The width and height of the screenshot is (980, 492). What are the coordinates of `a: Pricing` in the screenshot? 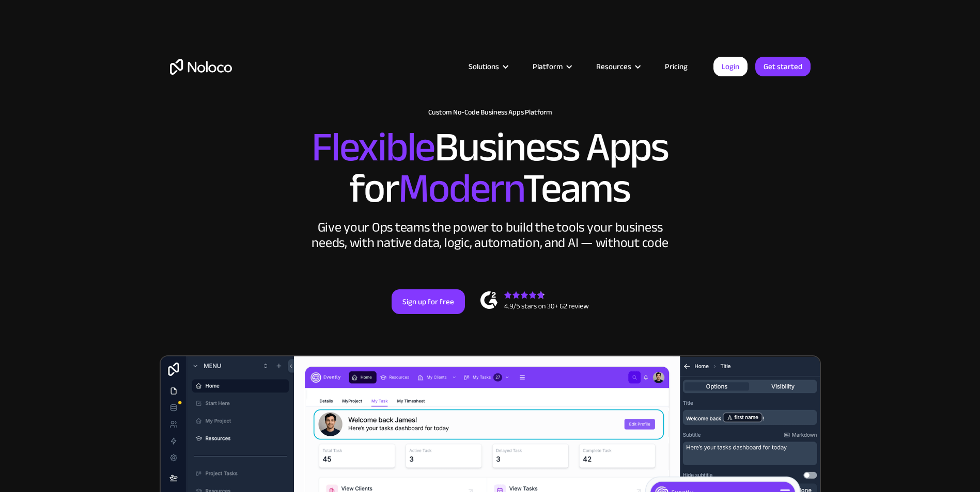 It's located at (676, 67).